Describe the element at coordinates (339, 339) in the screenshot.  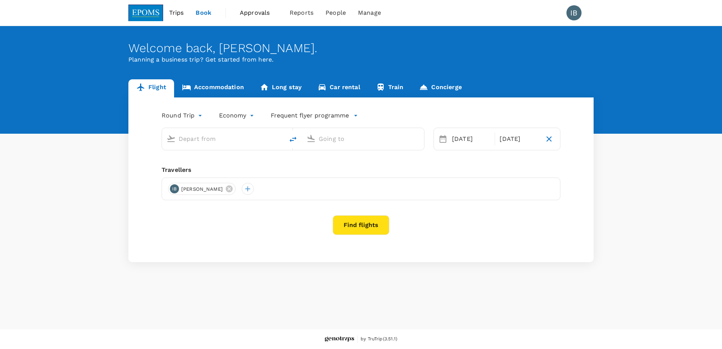
I see `img: Genotrips - EPOMS` at that location.